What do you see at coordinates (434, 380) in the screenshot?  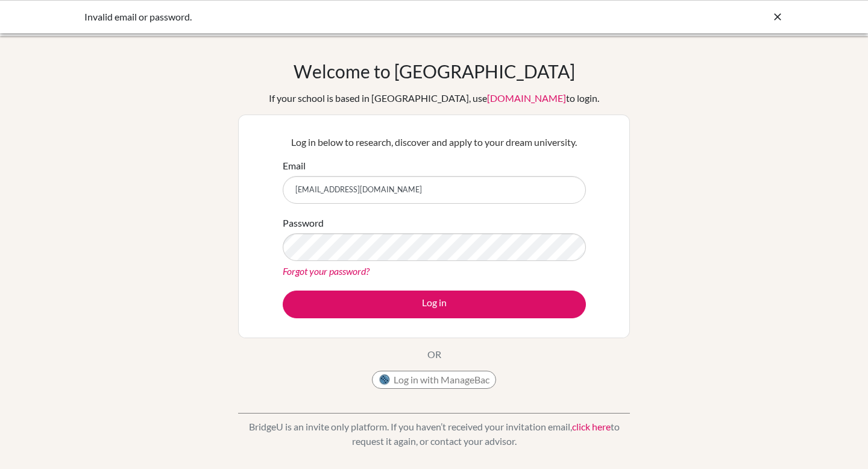 I see `button: Log in with ManageBac` at bounding box center [434, 380].